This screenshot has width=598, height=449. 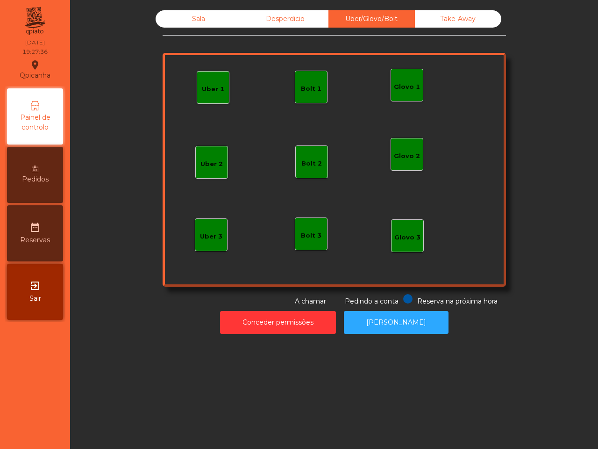 I want to click on div: Sala, so click(x=199, y=19).